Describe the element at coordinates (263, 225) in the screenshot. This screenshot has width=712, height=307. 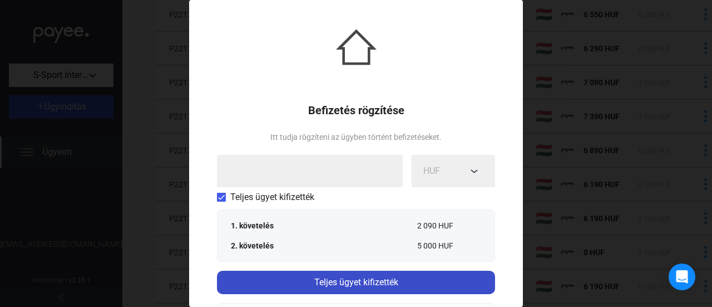
I see `div: 1. követelés` at that location.